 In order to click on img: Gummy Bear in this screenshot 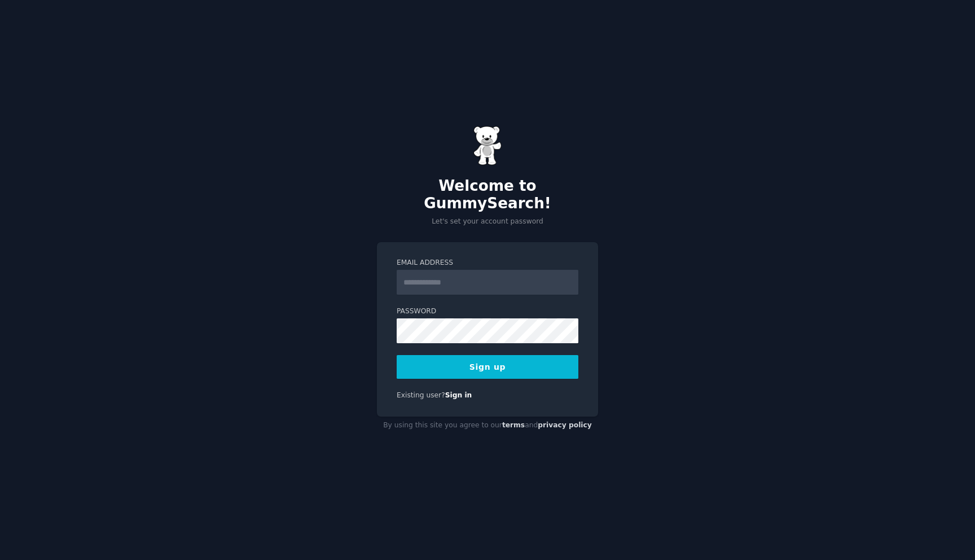, I will do `click(488, 146)`.